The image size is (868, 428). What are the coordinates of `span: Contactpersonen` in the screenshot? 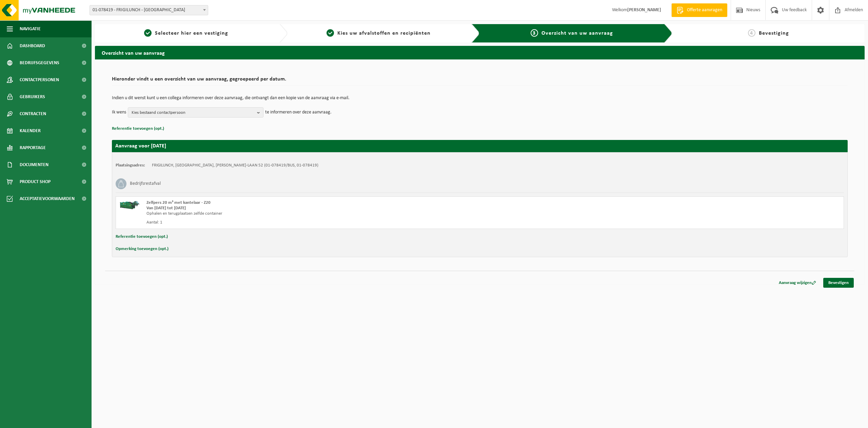 It's located at (40, 80).